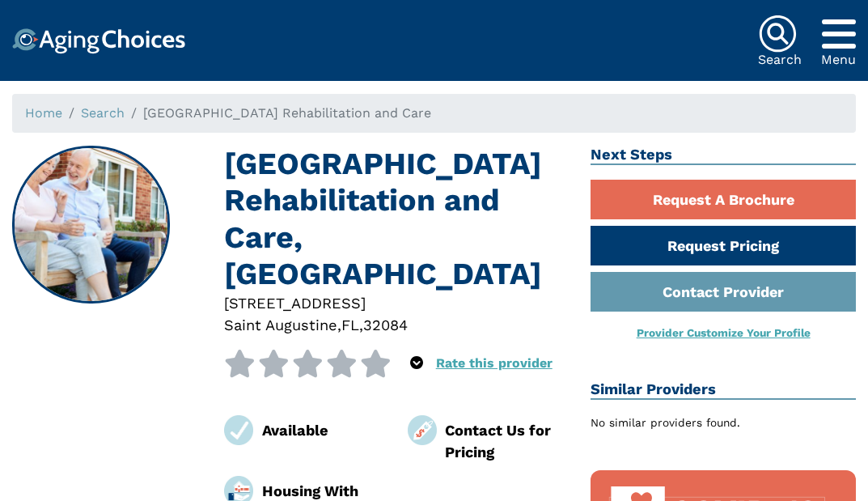  Describe the element at coordinates (506, 441) in the screenshot. I see `div: Contact Us for Pricing` at that location.